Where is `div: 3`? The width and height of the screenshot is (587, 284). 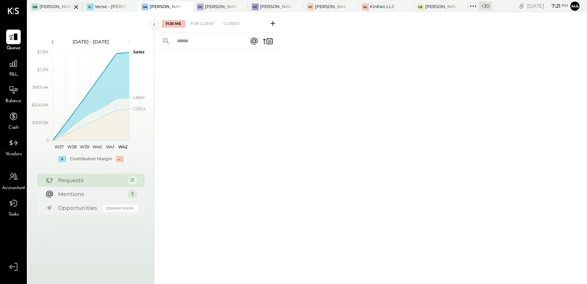
div: 3 is located at coordinates (132, 194).